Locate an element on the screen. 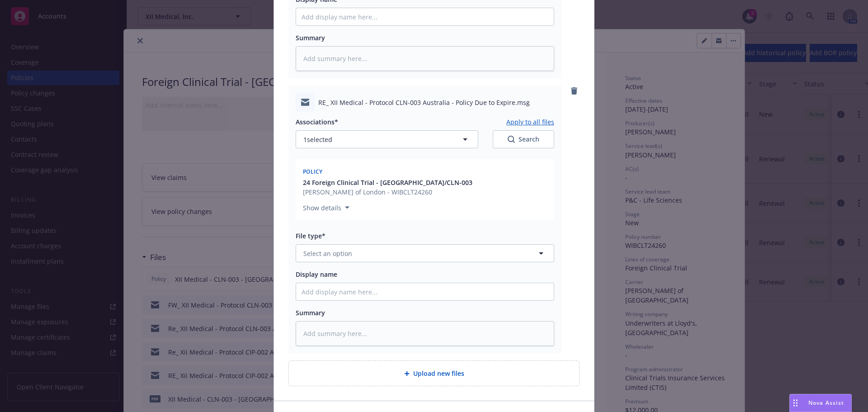 Image resolution: width=868 pixels, height=412 pixels. div: Drag to move is located at coordinates (795, 403).